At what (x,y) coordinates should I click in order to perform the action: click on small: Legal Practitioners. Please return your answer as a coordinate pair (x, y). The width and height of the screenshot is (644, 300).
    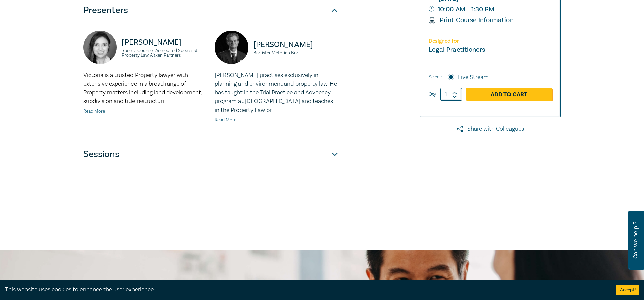
    Looking at the image, I should click on (457, 50).